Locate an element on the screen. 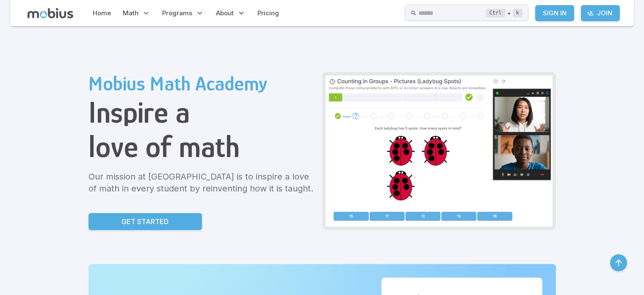  span: Programs is located at coordinates (177, 13).